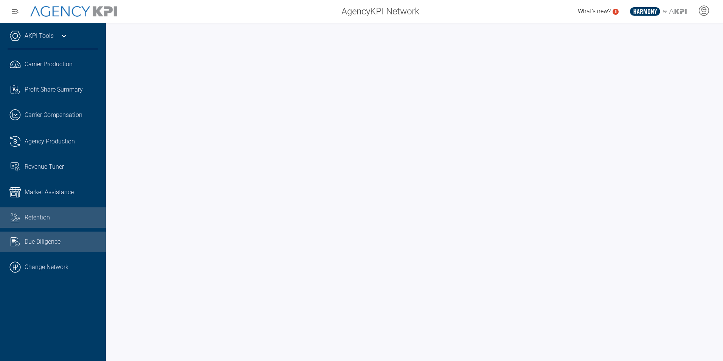  Describe the element at coordinates (616, 12) in the screenshot. I see `a: 5` at that location.